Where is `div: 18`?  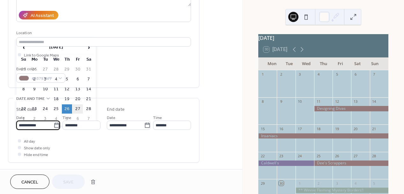 div: 18 is located at coordinates (319, 129).